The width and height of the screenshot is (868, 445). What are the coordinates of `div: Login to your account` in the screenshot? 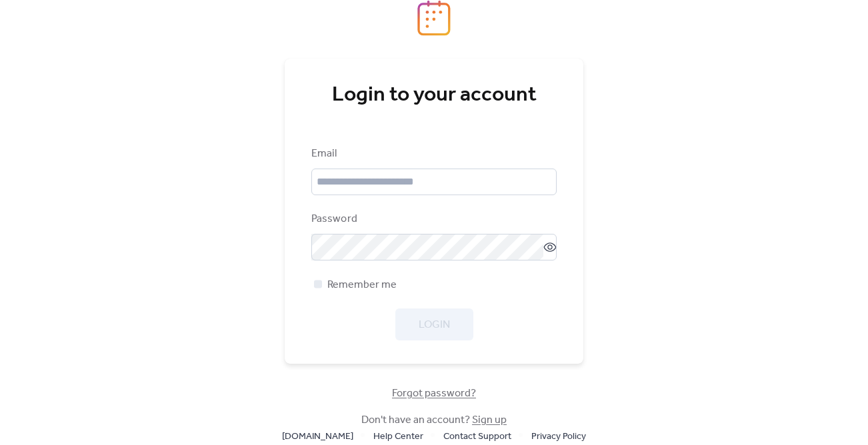 It's located at (434, 95).